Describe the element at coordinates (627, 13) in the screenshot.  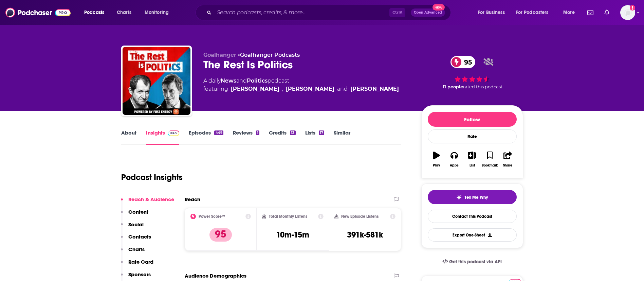
I see `img: User Profile` at that location.